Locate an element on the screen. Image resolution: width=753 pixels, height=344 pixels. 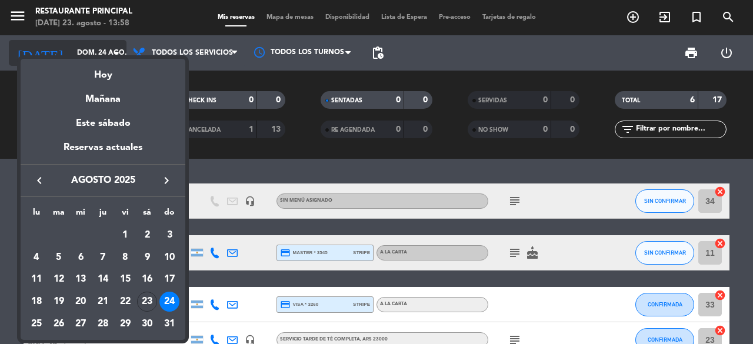
td: 10 de agosto de 2025 is located at coordinates (169, 258).